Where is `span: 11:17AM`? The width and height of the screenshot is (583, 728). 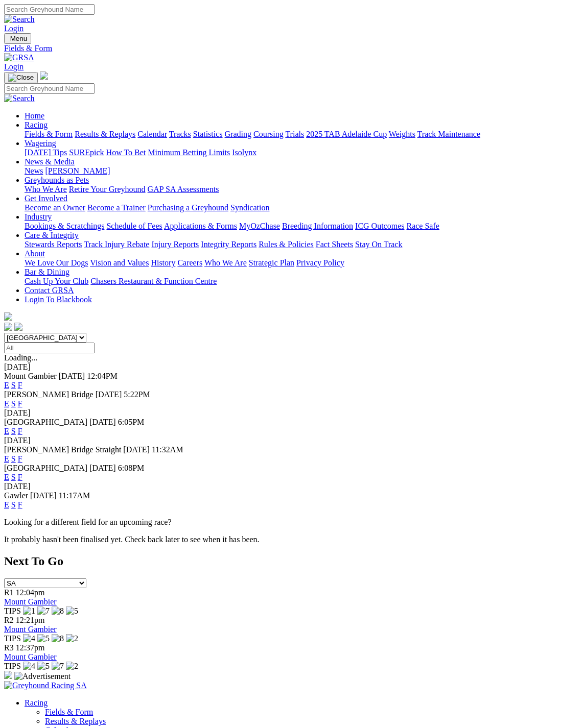
span: 11:17AM is located at coordinates (75, 495).